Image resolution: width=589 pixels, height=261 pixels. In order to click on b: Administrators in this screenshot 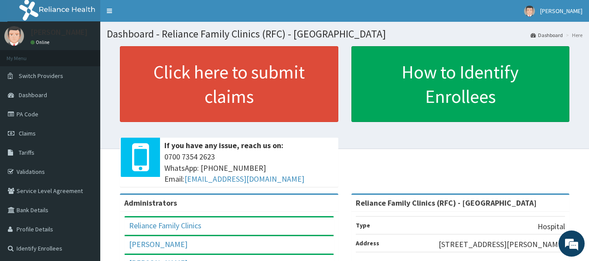, I will do `click(150, 203)`.